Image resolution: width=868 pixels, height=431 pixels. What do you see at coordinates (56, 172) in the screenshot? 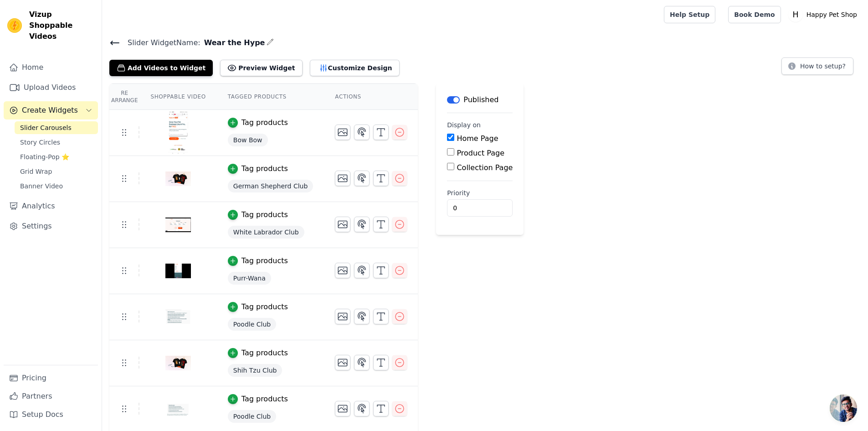
I see `a: Grid Wrap` at bounding box center [56, 172].